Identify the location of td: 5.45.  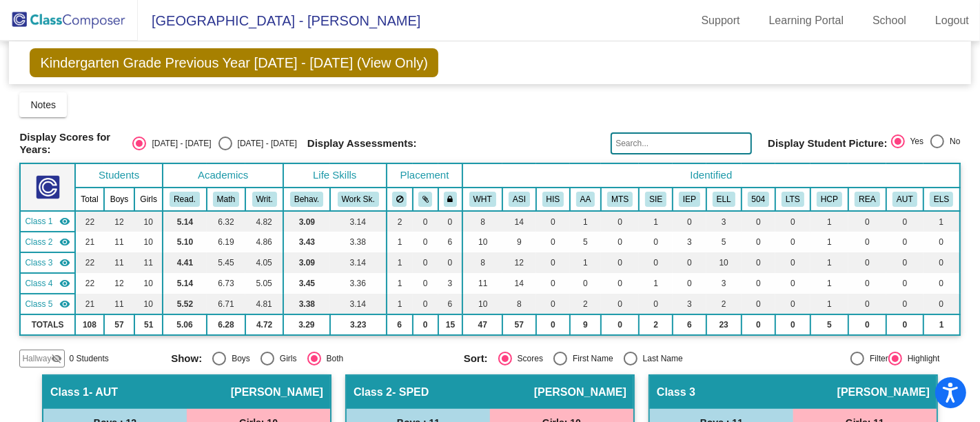
(226, 263).